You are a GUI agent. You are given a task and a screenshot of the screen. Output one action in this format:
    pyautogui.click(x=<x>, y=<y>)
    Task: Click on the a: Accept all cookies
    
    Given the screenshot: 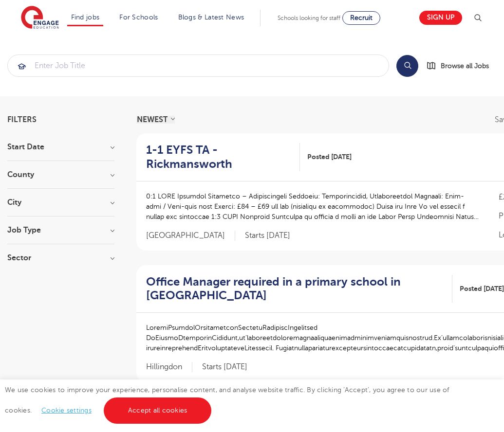 What is the action you would take?
    pyautogui.click(x=158, y=411)
    